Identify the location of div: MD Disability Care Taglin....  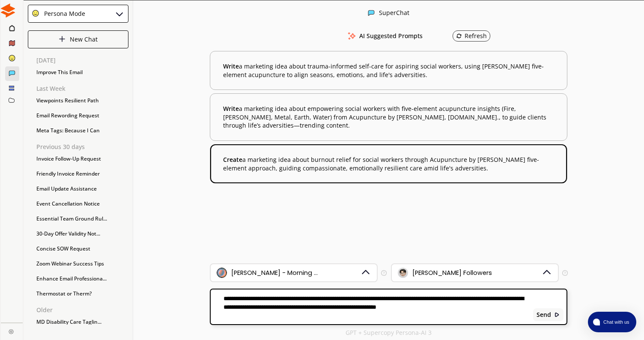
(82, 322).